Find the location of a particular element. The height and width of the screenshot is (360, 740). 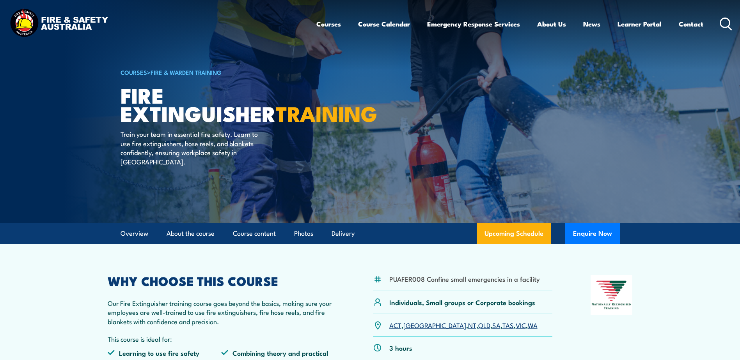

p: Train your team in essential fire safety. Learn to use fire extinguishers, hose reels, and blanke... is located at coordinates (191, 148).